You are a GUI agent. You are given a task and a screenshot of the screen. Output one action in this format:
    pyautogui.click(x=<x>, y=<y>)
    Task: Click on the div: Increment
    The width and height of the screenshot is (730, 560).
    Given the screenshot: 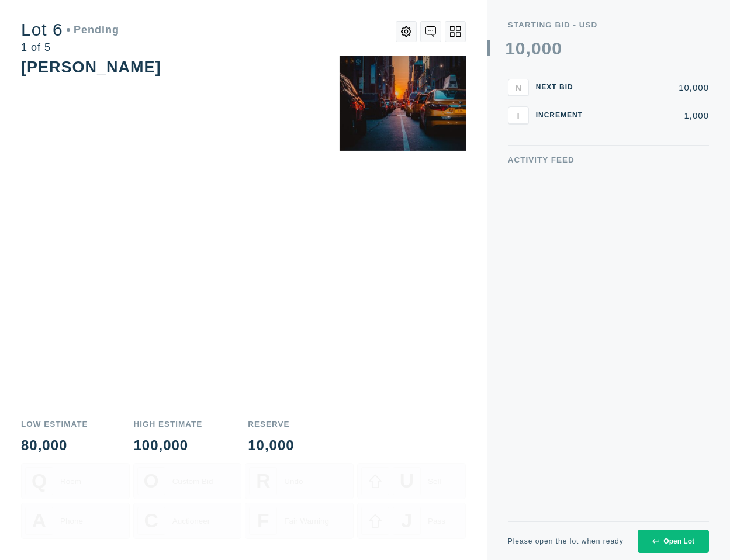 What is the action you would take?
    pyautogui.click(x=562, y=115)
    